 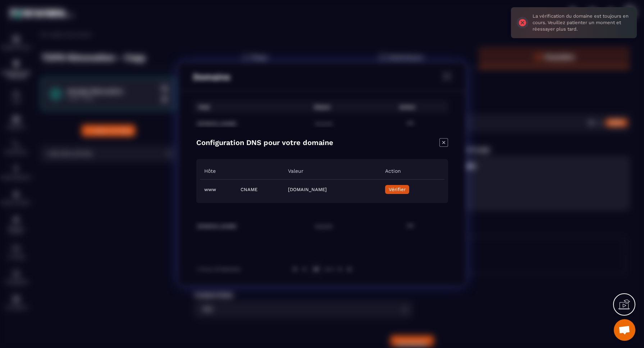 I want to click on h4: Configuration DNS pour votre domaine, so click(x=265, y=143).